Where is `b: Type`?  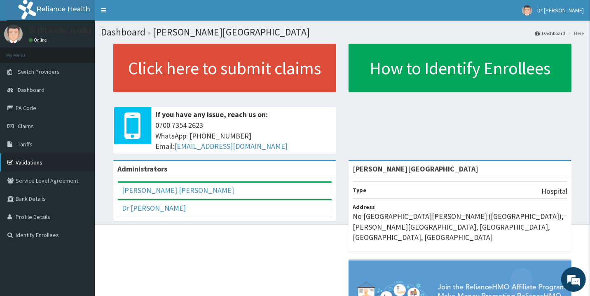 b: Type is located at coordinates (359, 190).